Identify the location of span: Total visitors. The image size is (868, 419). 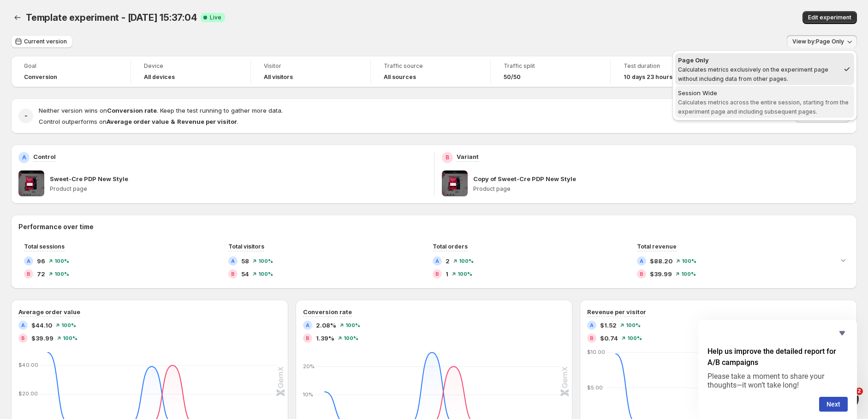
(247, 246).